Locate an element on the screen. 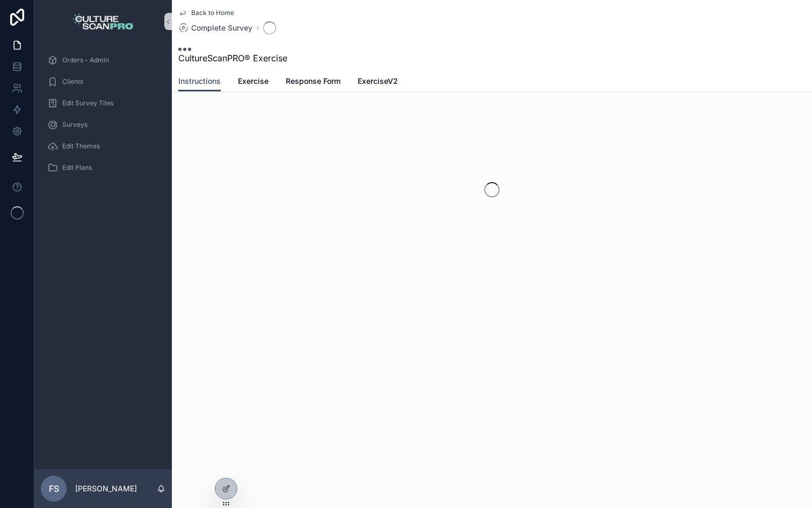  a: Clients is located at coordinates (103, 82).